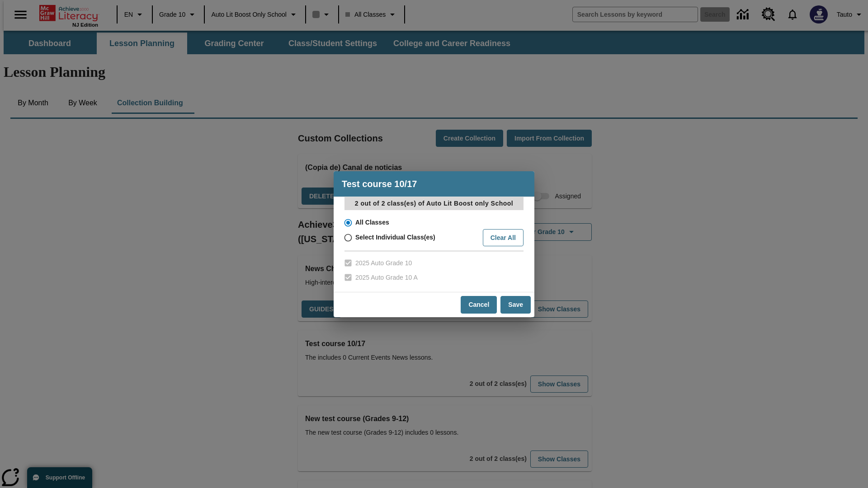  I want to click on p: 2 out of 2 class(es) of Auto Lit Boost only School, so click(434, 203).